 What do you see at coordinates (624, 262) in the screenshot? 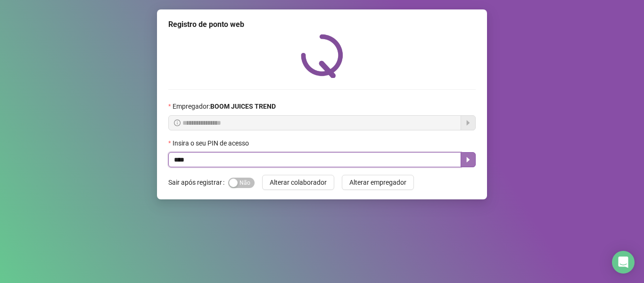
I see `div: Open Intercom Messenger` at bounding box center [624, 262].